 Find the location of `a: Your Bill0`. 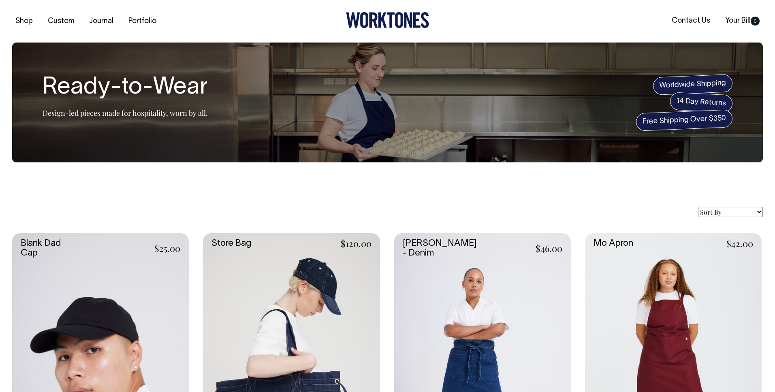

a: Your Bill0 is located at coordinates (742, 21).